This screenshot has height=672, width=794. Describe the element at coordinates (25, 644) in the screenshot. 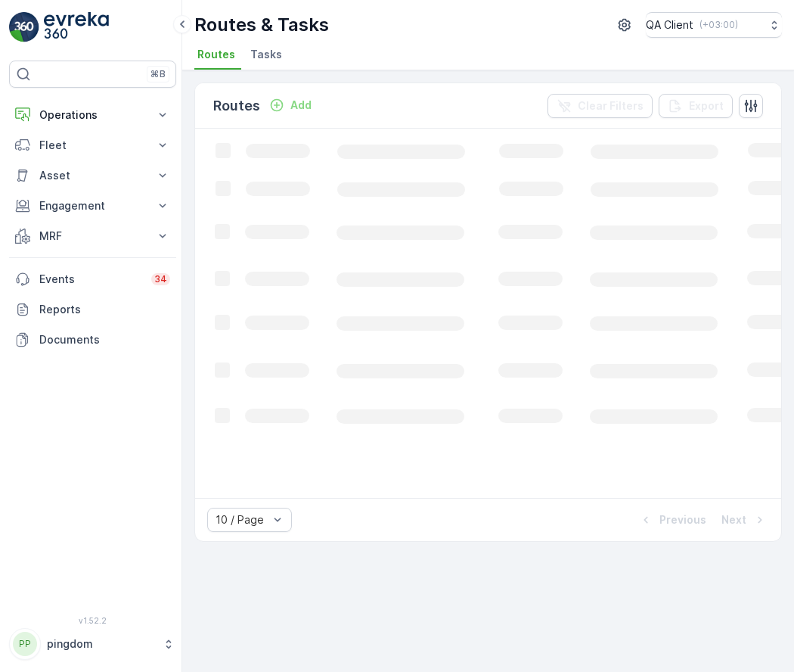

I see `div: PP` at that location.